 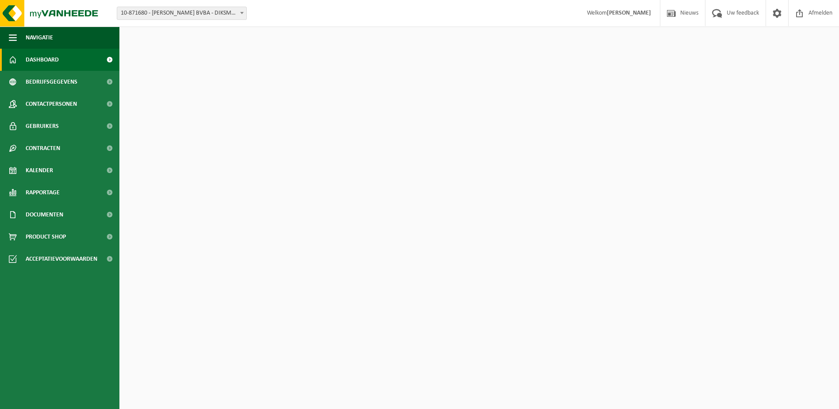 I want to click on span: Bedrijfsgegevens, so click(x=51, y=82).